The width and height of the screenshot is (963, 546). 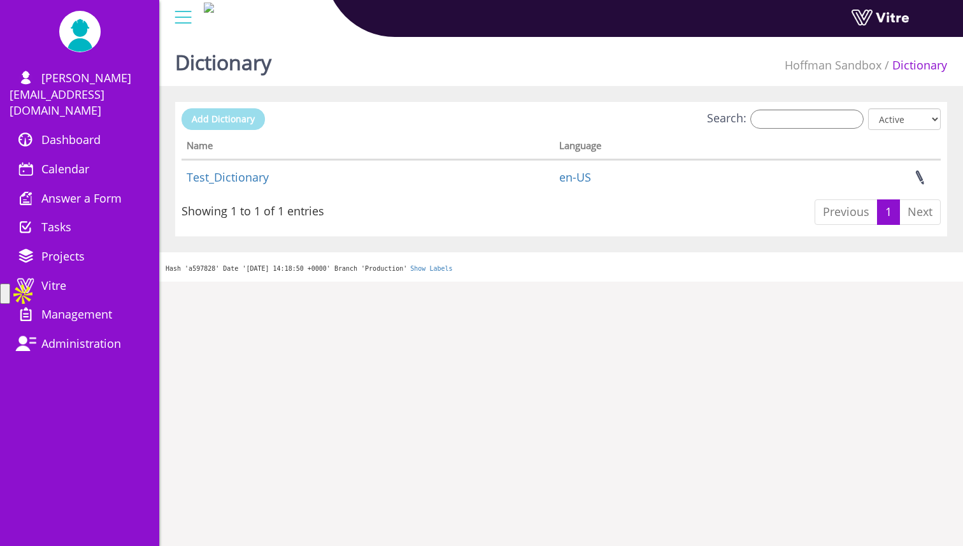 What do you see at coordinates (920, 212) in the screenshot?
I see `a: Next` at bounding box center [920, 212].